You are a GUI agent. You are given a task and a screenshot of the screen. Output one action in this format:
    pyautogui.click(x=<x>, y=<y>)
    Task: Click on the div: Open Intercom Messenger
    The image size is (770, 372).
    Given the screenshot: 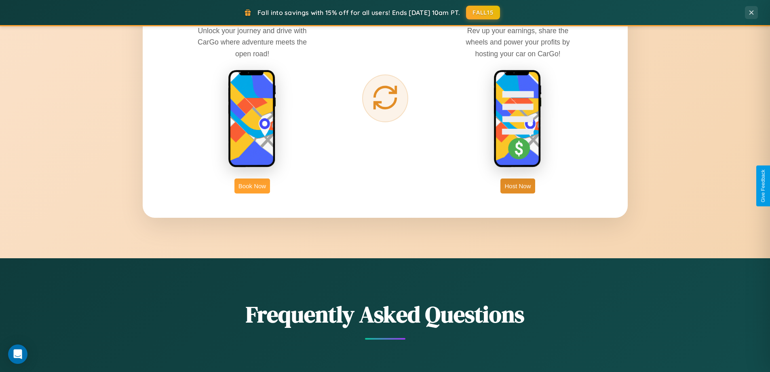 What is the action you would take?
    pyautogui.click(x=18, y=354)
    